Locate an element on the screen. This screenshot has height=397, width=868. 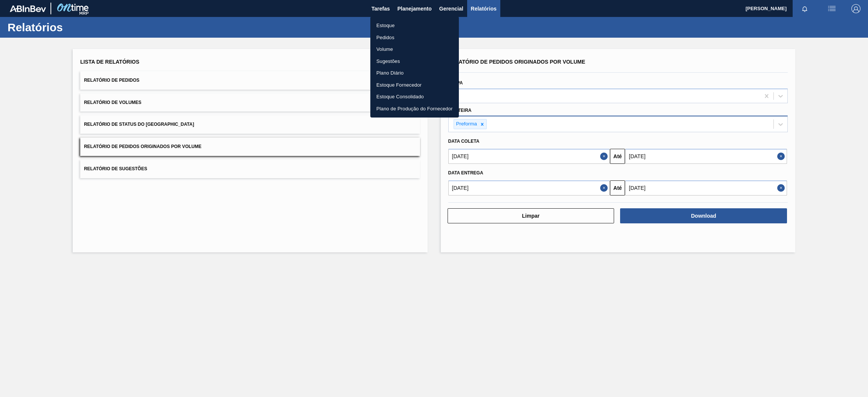
li: Estoque Fornecedor is located at coordinates (414, 85).